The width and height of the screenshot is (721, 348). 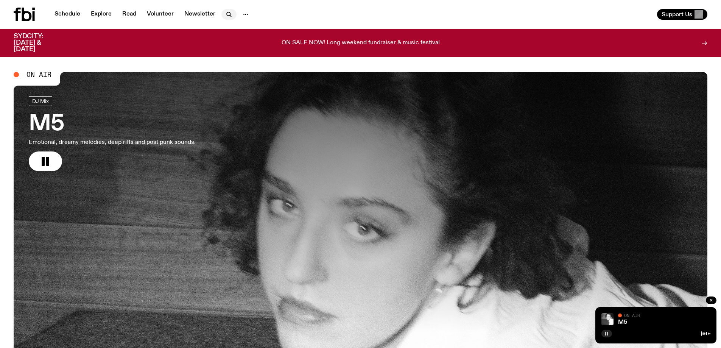 What do you see at coordinates (67, 14) in the screenshot?
I see `a: Schedule` at bounding box center [67, 14].